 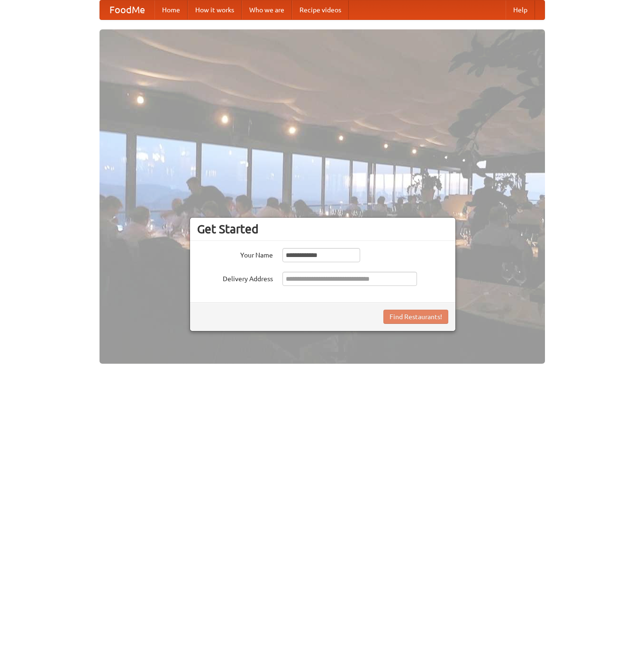 What do you see at coordinates (214, 10) in the screenshot?
I see `a: How it works` at bounding box center [214, 10].